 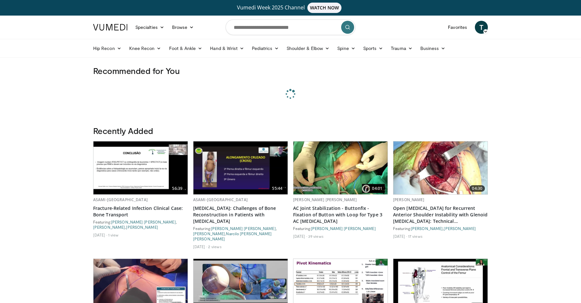 What do you see at coordinates (340, 168) in the screenshot?
I see `img: c2f644dc-a967-485d-903d-283ce6bc3929.620x360_q85_upscale.jpg` at bounding box center [340, 168].